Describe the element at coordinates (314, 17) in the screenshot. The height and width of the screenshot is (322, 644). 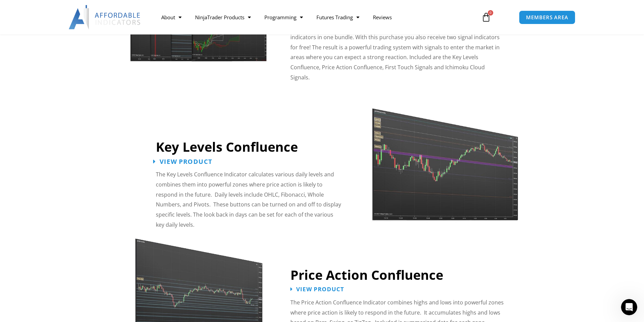
I see `nav: Menu` at that location.